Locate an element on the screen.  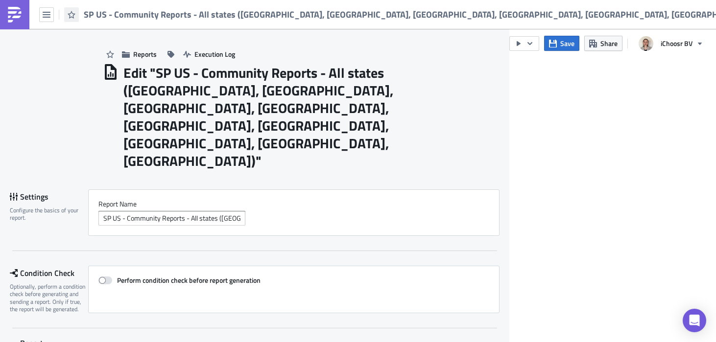
span: iChoosr BV is located at coordinates (676, 43).